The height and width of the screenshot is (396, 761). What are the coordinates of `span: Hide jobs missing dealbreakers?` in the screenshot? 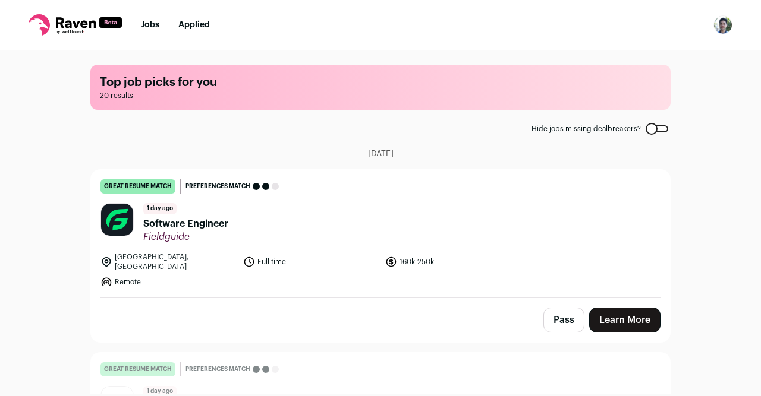 It's located at (586, 129).